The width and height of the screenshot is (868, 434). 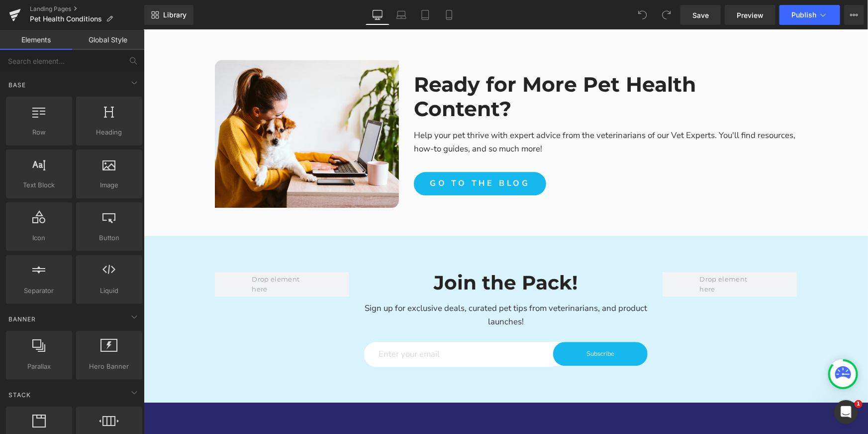 What do you see at coordinates (109, 366) in the screenshot?
I see `span: Hero Banner` at bounding box center [109, 366].